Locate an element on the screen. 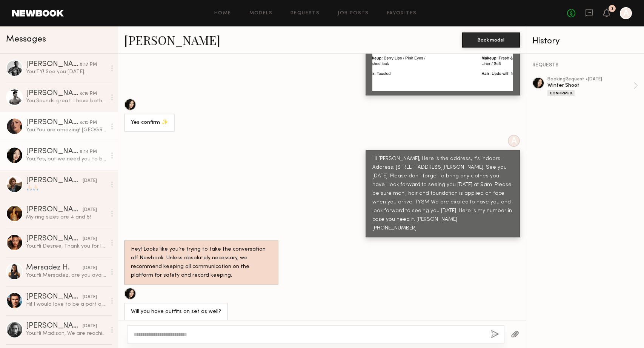 Image resolution: width=644 pixels, height=348 pixels. a: Models is located at coordinates (261, 14).